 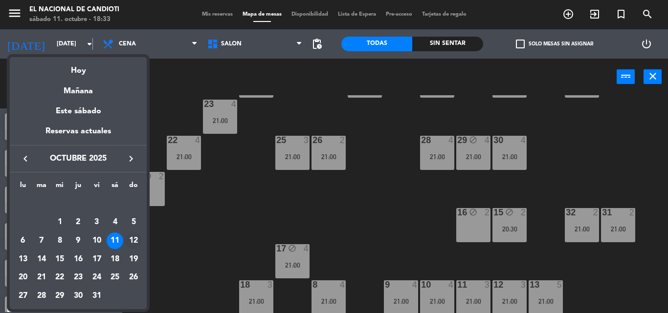 I want to click on div: 7, so click(x=42, y=241).